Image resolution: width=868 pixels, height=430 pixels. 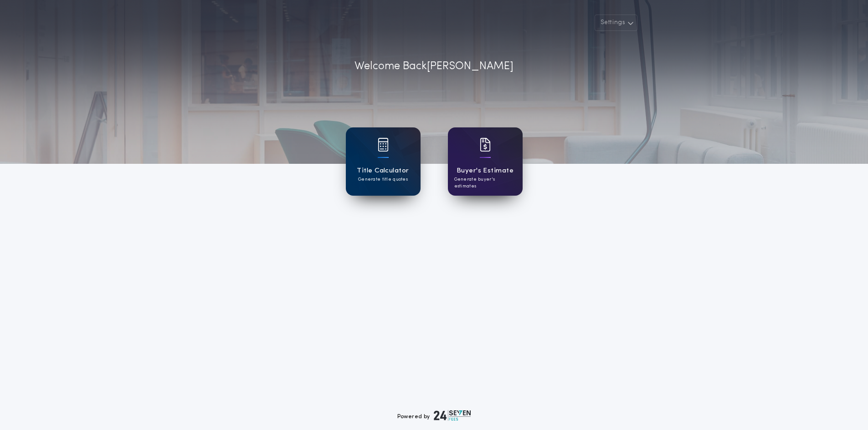 What do you see at coordinates (434, 416) in the screenshot?
I see `div: Powered by` at bounding box center [434, 416].